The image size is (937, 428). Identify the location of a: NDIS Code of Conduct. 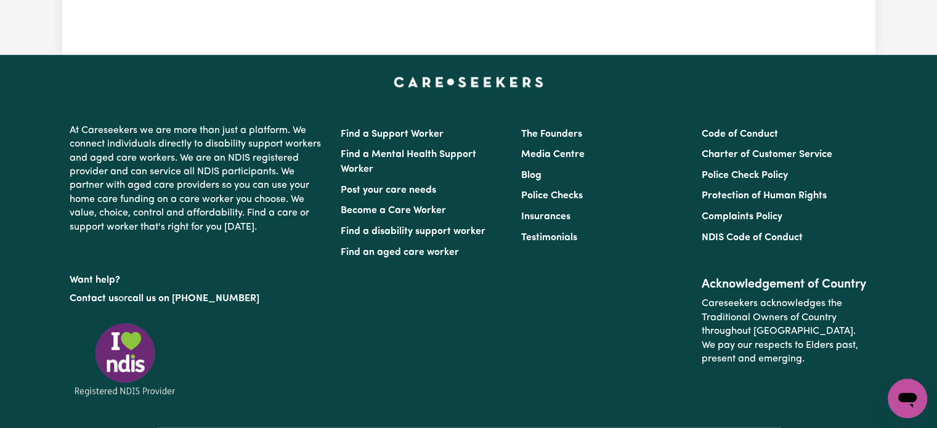
(752, 238).